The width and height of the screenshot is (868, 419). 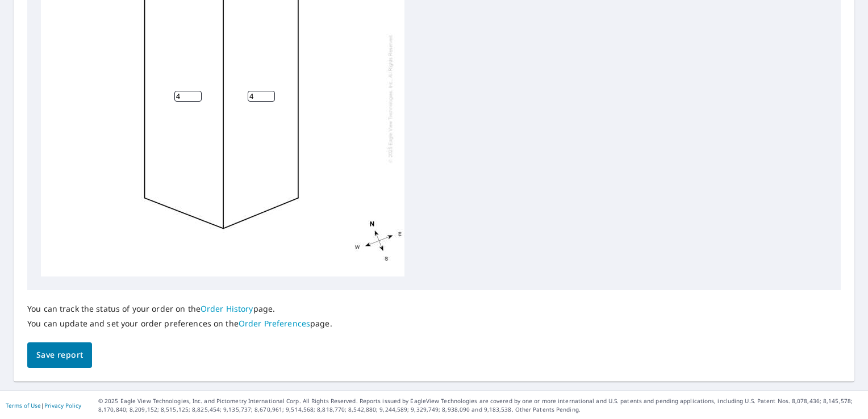 I want to click on p: You can track the status of your order on the page., so click(x=179, y=309).